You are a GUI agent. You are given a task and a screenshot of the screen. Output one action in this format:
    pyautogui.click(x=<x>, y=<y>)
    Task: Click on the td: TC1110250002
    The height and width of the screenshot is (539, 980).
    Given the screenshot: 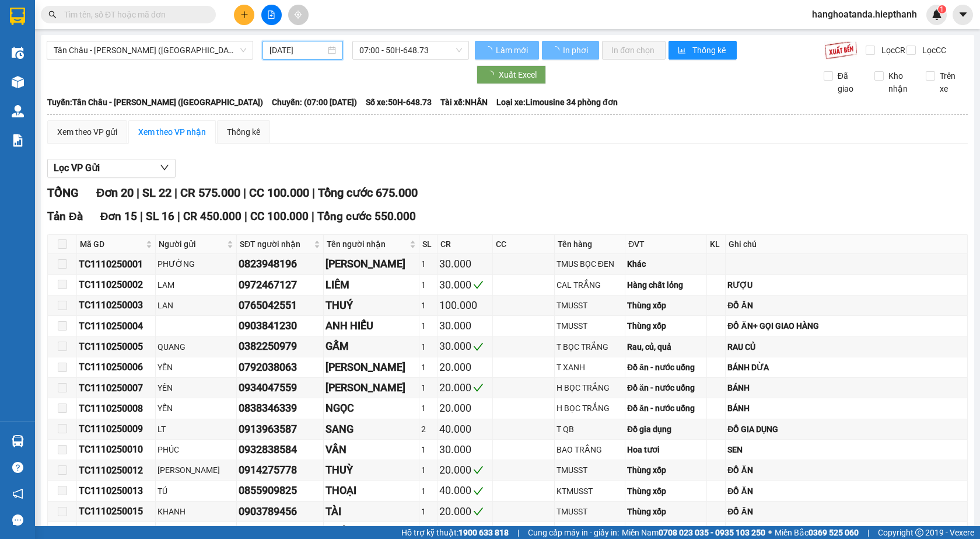 What is the action you would take?
    pyautogui.click(x=116, y=285)
    